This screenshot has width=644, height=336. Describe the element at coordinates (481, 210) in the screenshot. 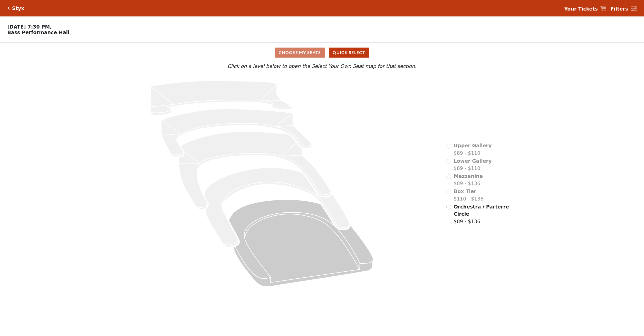

I see `span: Orchestra / Parterre Circle` at that location.